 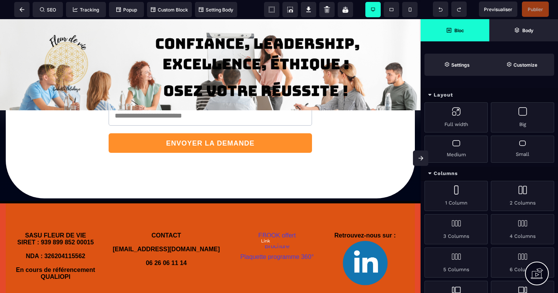 I want to click on b: SASU FLEUR DE VIE, so click(x=55, y=216).